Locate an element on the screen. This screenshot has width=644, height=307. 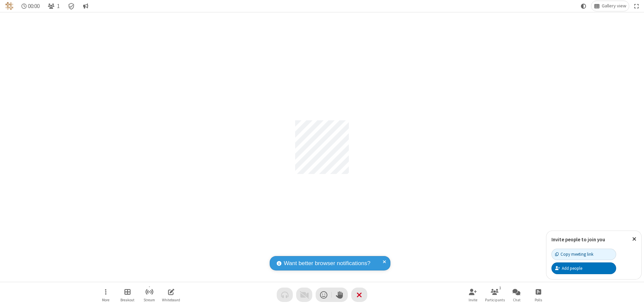
button: Using system theme is located at coordinates (583, 6).